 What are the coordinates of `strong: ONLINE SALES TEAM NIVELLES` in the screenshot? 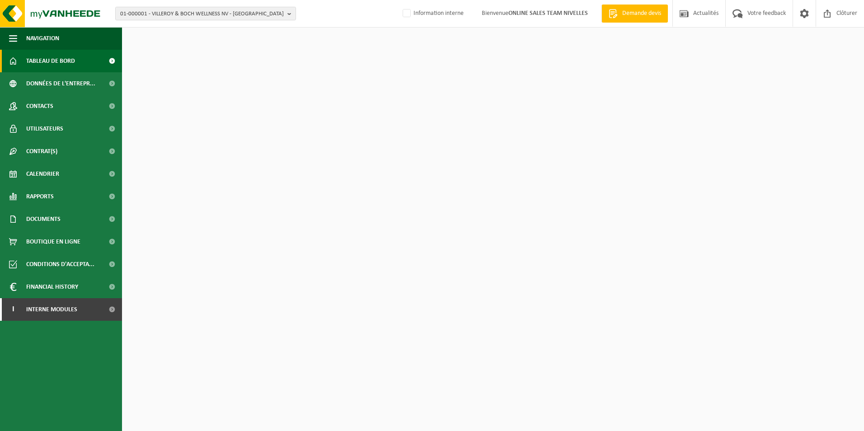 It's located at (548, 13).